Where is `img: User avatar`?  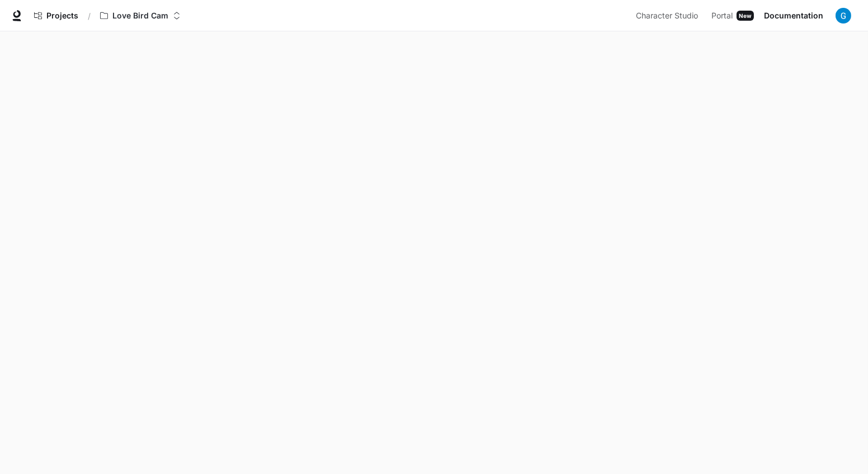
img: User avatar is located at coordinates (844, 15).